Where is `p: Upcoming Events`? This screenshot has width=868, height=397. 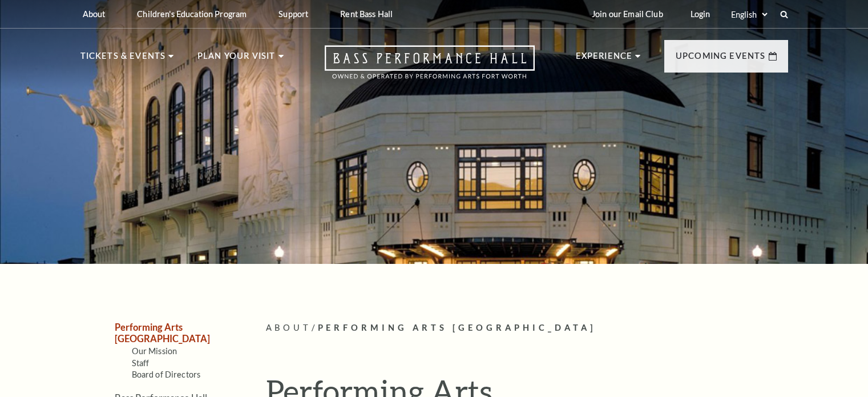
p: Upcoming Events is located at coordinates (721, 59).